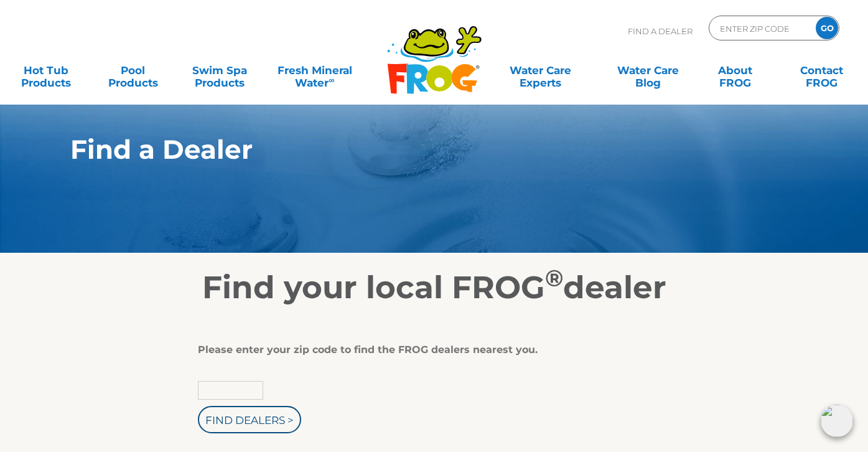 This screenshot has height=452, width=868. I want to click on div: Please enter your zip code to find the FROG dealers nearest you., so click(429, 350).